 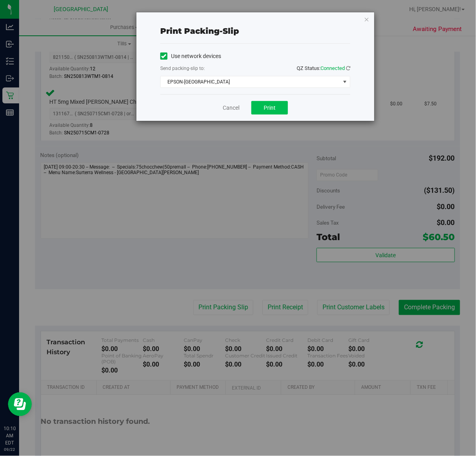 I want to click on button: Print, so click(x=270, y=108).